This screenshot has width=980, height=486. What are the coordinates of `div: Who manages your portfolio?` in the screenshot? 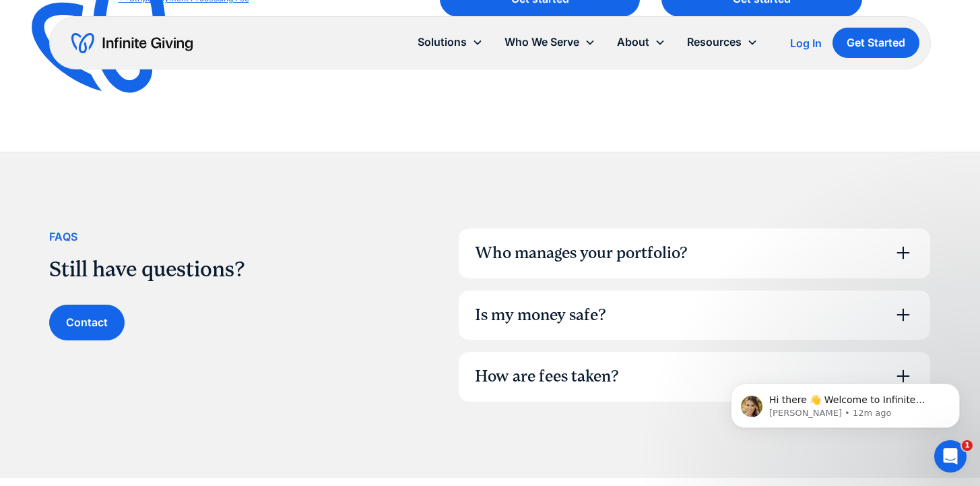 It's located at (581, 253).